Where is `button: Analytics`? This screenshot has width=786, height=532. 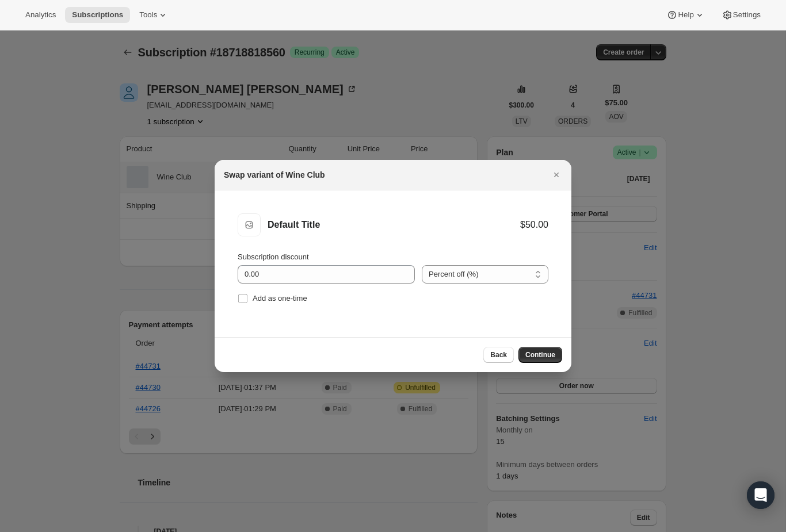 button: Analytics is located at coordinates (40, 15).